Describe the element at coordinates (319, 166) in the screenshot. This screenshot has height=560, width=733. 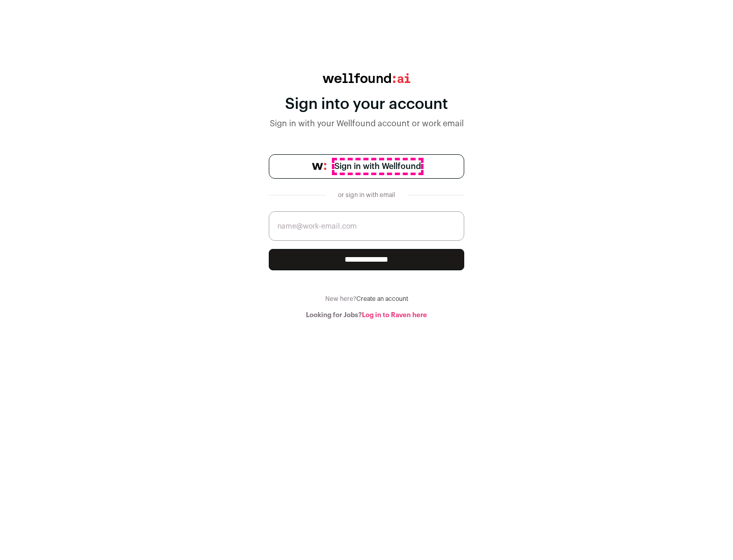
I see `img: wellfound-symbol-flush-black-fb3c872781a75f747ccb3a119075da62bfe97bd399995f84a933054e44a575c4.png` at that location.